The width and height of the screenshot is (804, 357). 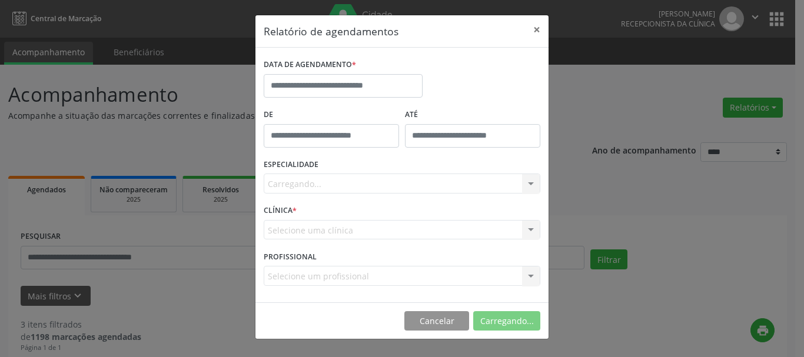 I want to click on label: DATA DE AGENDAMENTO, so click(x=310, y=65).